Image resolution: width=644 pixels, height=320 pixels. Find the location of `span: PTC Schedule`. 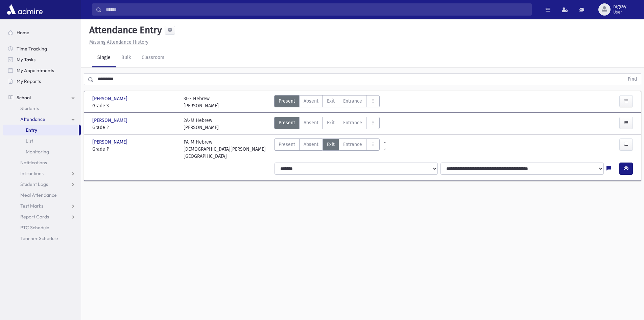

span: PTC Schedule is located at coordinates (35, 227).